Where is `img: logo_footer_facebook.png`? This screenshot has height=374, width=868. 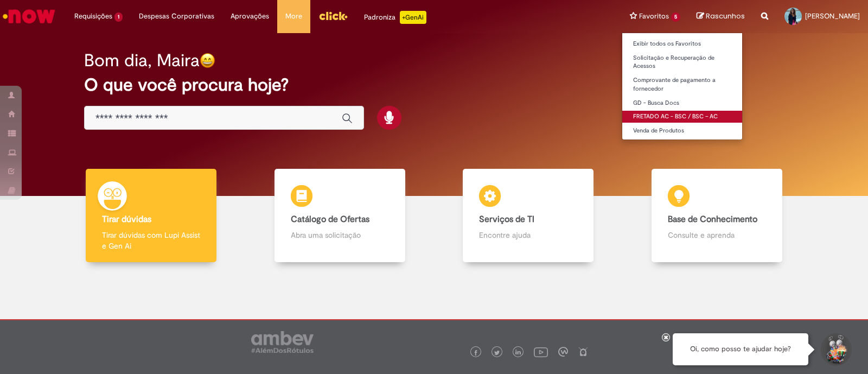
img: logo_footer_facebook.png is located at coordinates (476, 353).